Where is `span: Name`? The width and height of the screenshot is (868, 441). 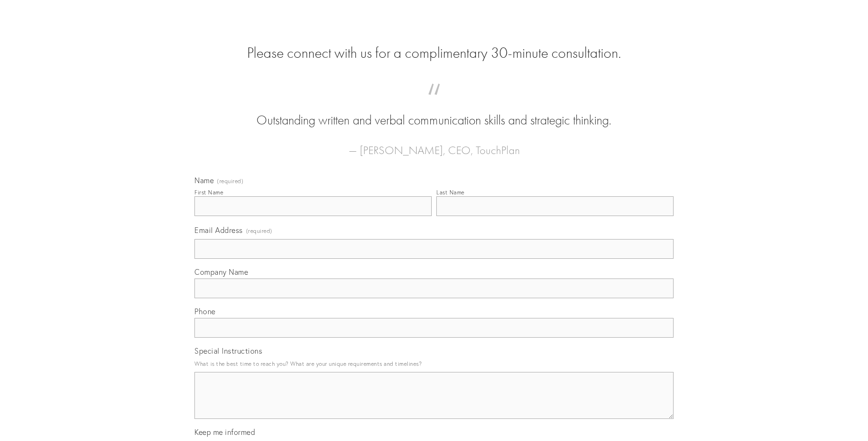 span: Name is located at coordinates (204, 181).